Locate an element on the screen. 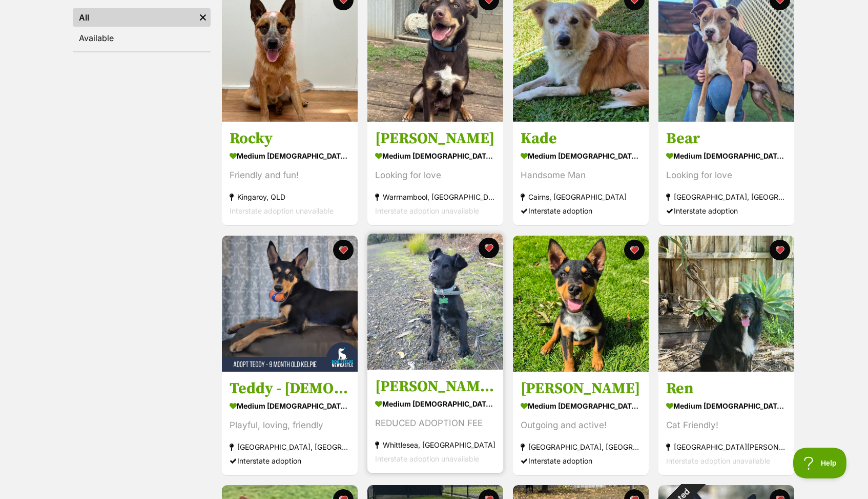 This screenshot has width=868, height=499. h3: Ren is located at coordinates (726, 388).